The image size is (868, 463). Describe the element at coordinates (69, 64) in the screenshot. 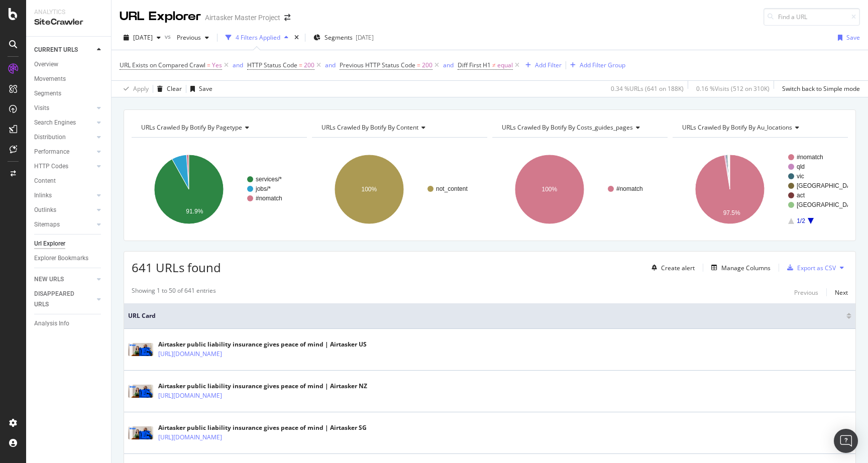

I see `a: Overview` at that location.